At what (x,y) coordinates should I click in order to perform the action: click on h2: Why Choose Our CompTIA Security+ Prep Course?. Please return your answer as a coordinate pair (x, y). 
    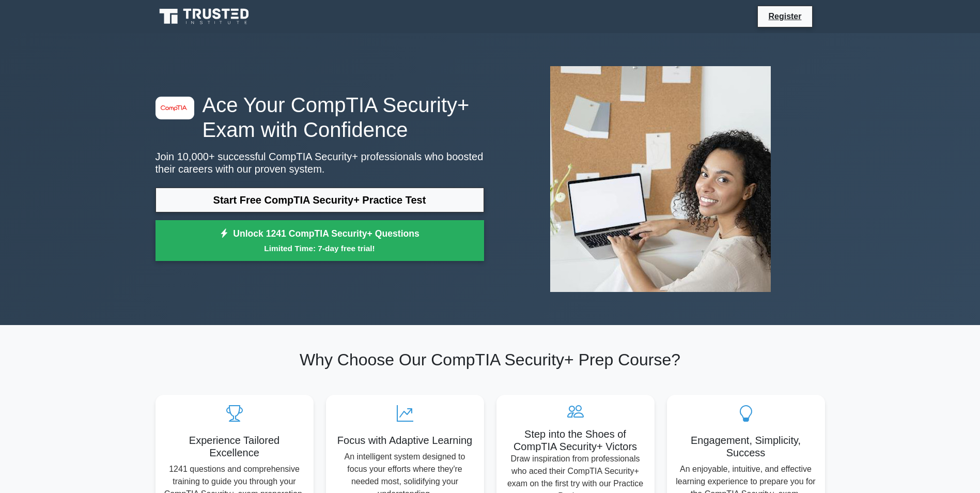
    Looking at the image, I should click on (490, 360).